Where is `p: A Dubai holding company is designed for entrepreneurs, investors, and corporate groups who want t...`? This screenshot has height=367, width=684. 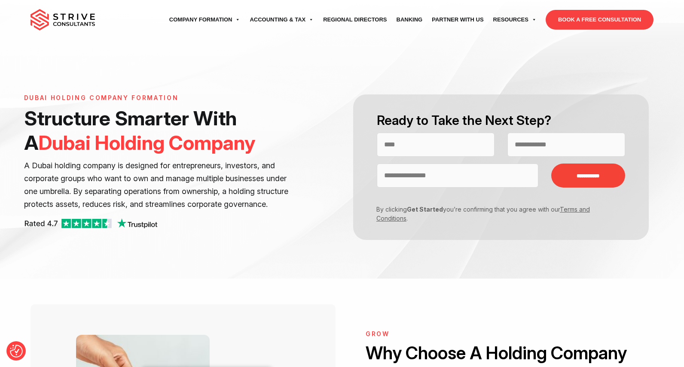 p: A Dubai holding company is designed for entrepreneurs, investors, and corporate groups who want t... is located at coordinates (161, 185).